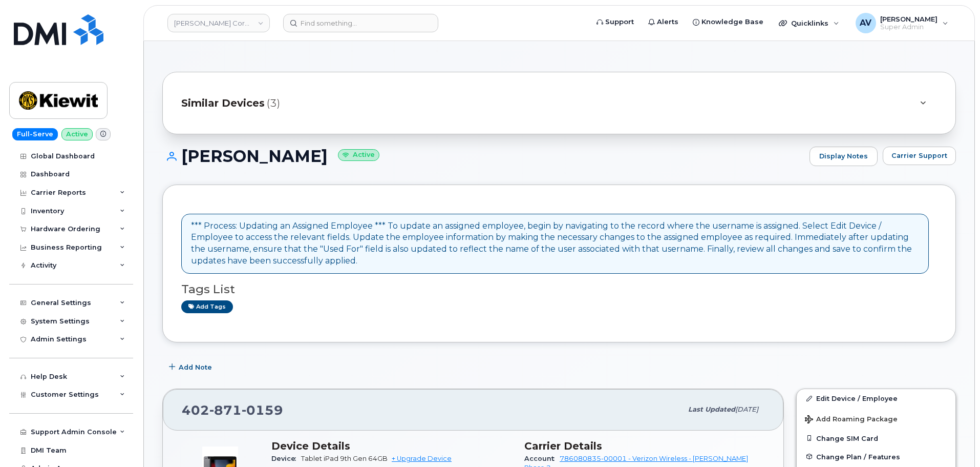  I want to click on span: 0159, so click(262, 410).